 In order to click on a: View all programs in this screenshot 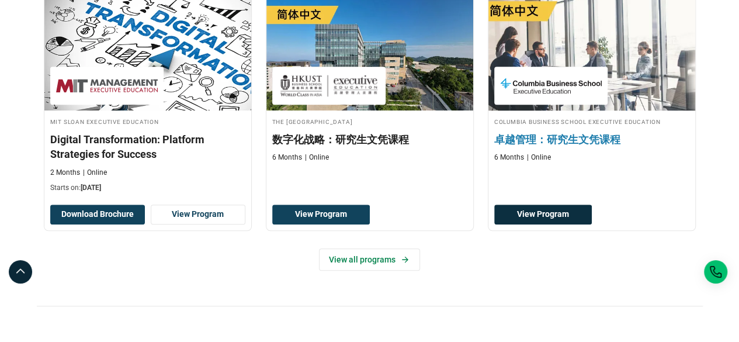, I will do `click(369, 259)`.